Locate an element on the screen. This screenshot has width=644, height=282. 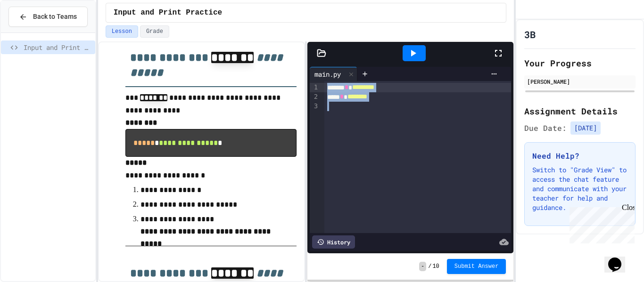
div: 1 is located at coordinates (314, 88).